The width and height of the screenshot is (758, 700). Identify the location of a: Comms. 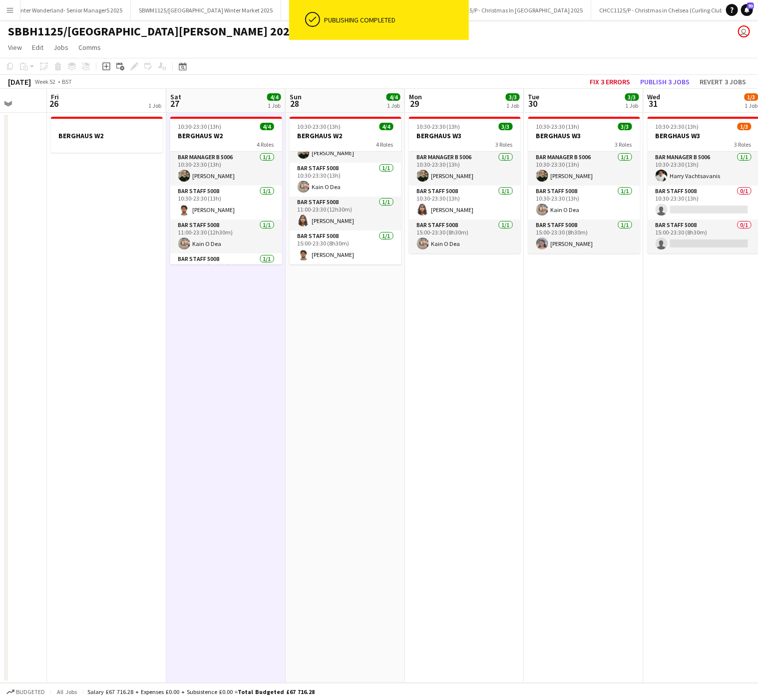
(90, 48).